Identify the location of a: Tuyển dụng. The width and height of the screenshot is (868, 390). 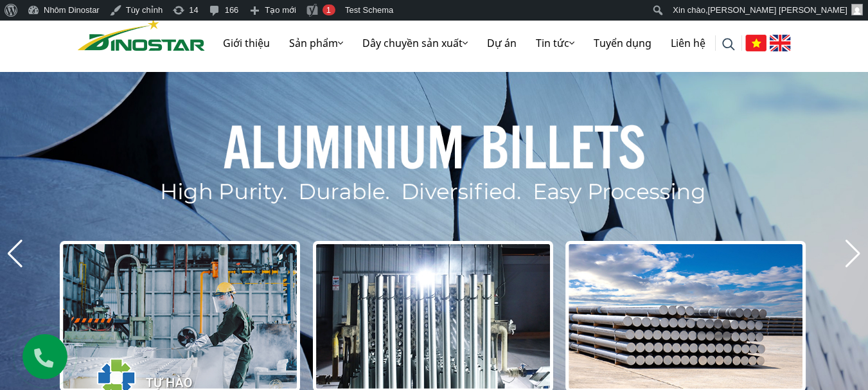
(623, 43).